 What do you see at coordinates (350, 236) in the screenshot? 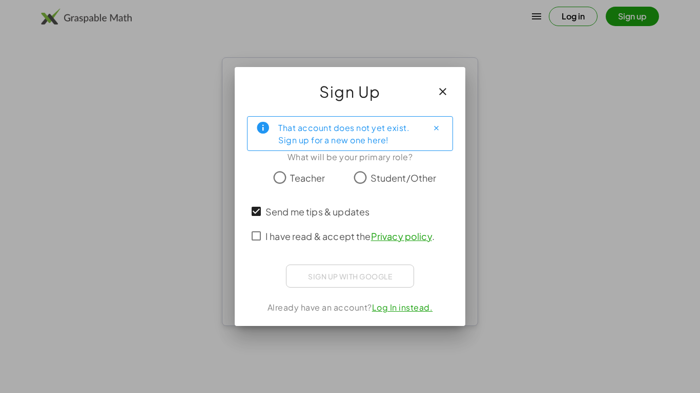
I see `span: I have read & accept the .` at bounding box center [350, 236].